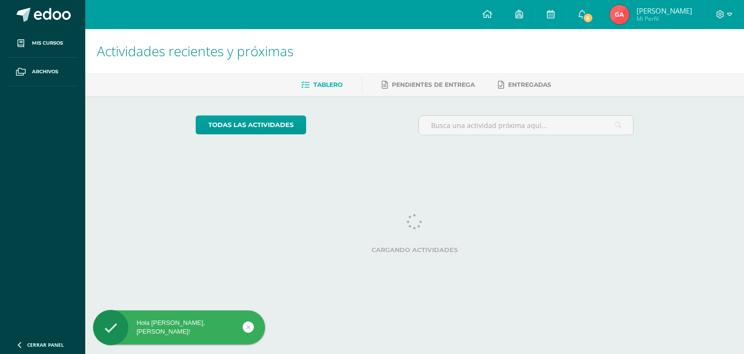  What do you see at coordinates (328, 84) in the screenshot?
I see `span: Tablero` at bounding box center [328, 84].